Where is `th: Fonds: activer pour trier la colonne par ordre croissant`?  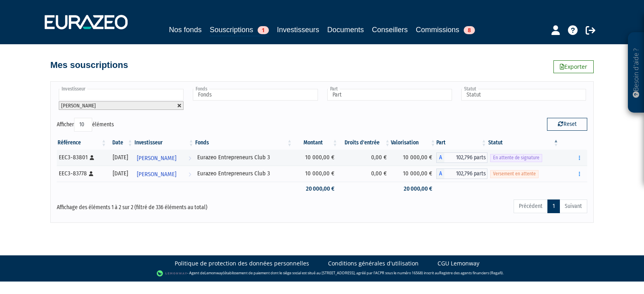 th: Fonds: activer pour trier la colonne par ordre croissant is located at coordinates (244, 143).